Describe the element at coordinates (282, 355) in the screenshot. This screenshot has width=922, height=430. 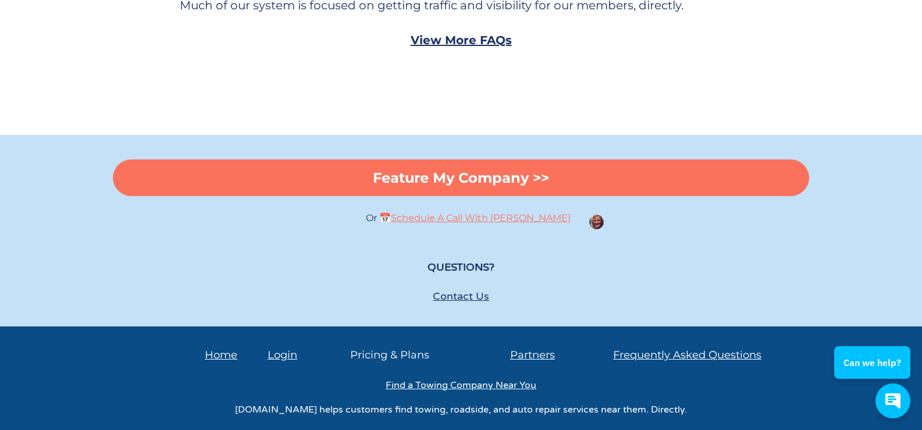
I see `a: Login` at that location.